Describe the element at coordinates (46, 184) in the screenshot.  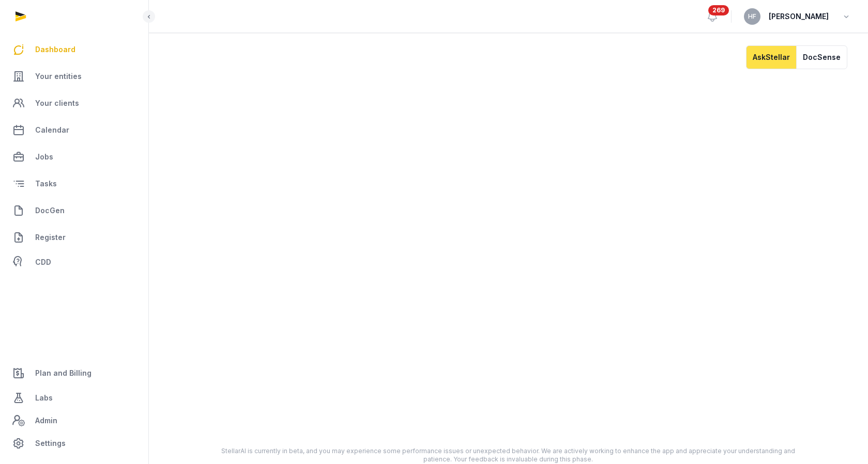
I see `span: Tasks` at that location.